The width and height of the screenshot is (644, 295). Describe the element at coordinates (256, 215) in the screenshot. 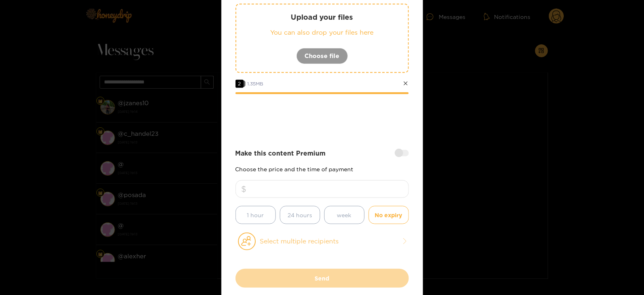

I see `button: 1 hour` at that location.